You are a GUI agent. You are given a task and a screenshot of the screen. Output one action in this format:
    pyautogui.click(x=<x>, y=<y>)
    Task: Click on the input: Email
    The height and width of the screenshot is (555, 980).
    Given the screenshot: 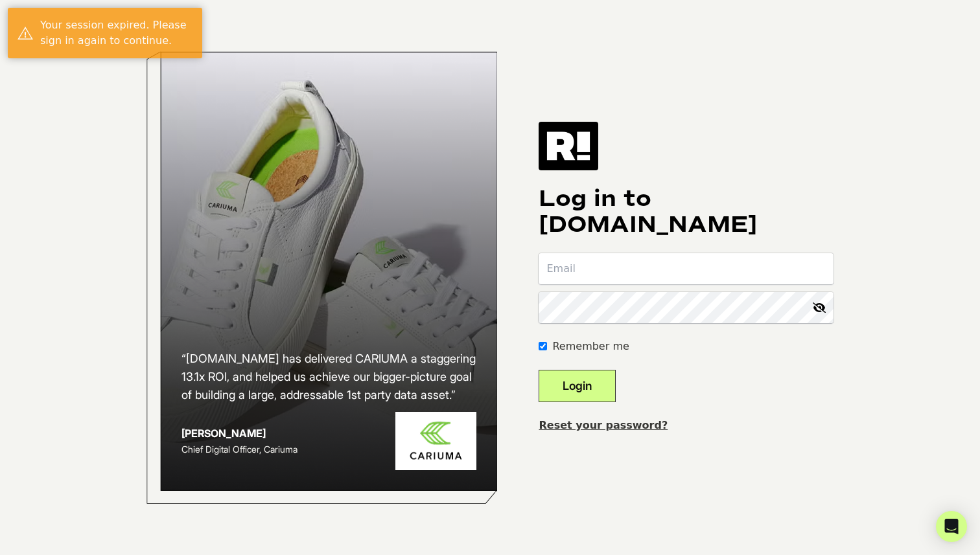 What is the action you would take?
    pyautogui.click(x=685, y=269)
    